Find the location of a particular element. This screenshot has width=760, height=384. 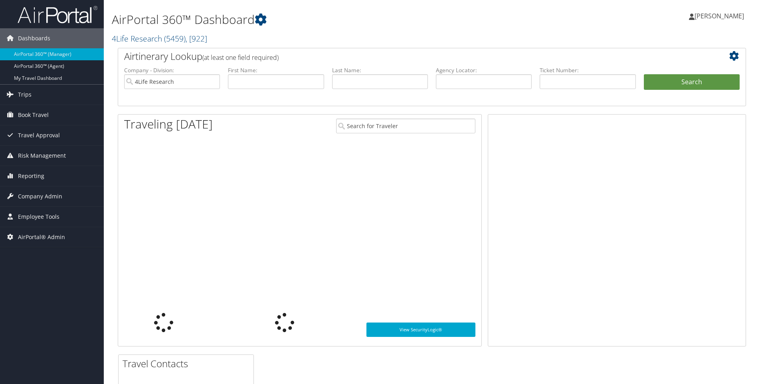

span: Trips is located at coordinates (25, 95).